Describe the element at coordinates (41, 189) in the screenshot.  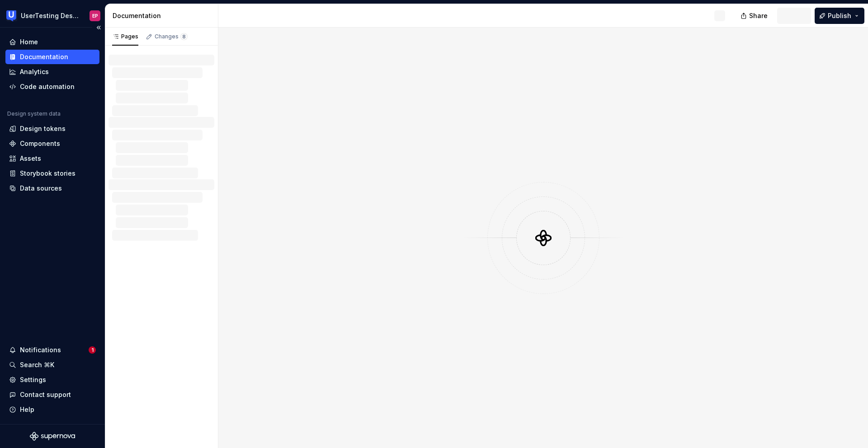
I see `div: Data sources` at that location.